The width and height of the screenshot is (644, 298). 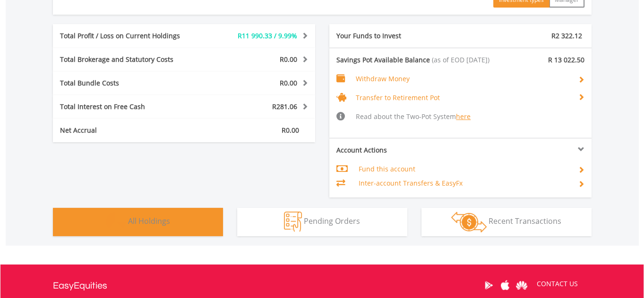 What do you see at coordinates (525, 221) in the screenshot?
I see `span: Recent Transactions` at bounding box center [525, 221].